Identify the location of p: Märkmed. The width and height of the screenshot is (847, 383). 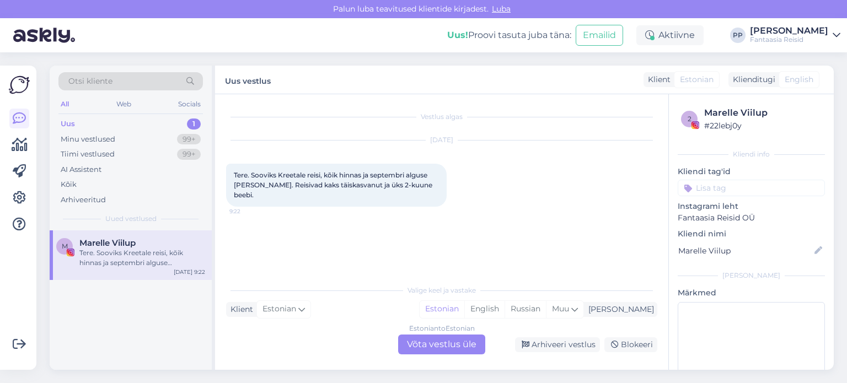
(751, 293).